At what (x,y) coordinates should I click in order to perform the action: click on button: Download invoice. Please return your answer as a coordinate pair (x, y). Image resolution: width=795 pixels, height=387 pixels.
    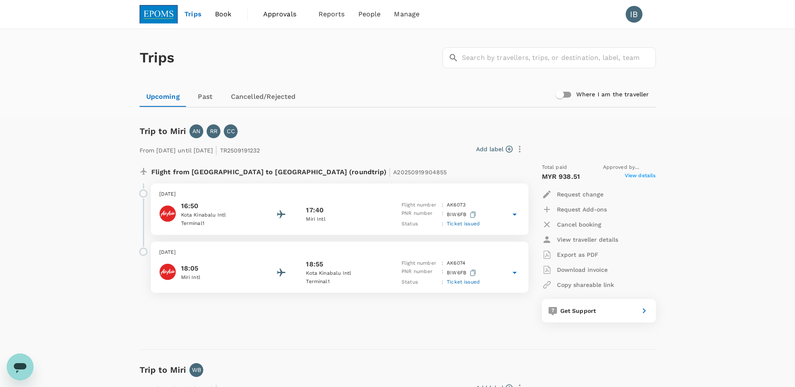
    Looking at the image, I should click on (575, 270).